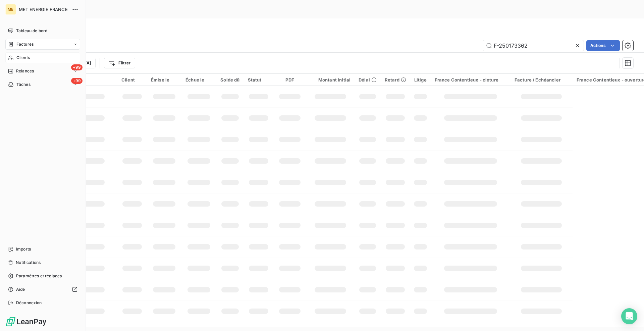 The image size is (644, 331). Describe the element at coordinates (23, 85) in the screenshot. I see `span: Tâches` at that location.